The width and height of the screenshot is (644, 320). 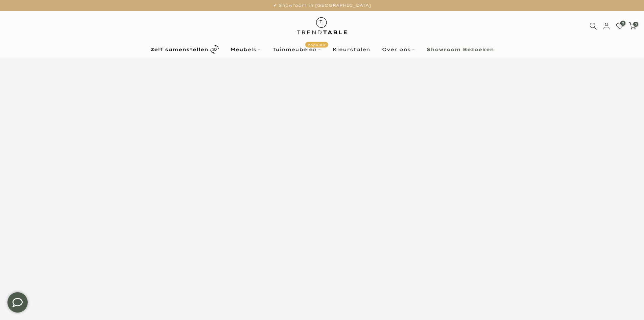 What do you see at coordinates (460, 49) in the screenshot?
I see `b: Showroom Bezoeken` at bounding box center [460, 49].